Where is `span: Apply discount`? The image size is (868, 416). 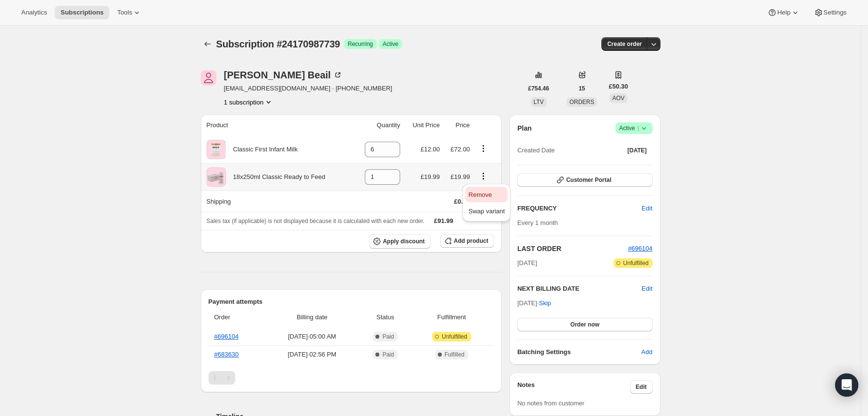 span: Apply discount is located at coordinates (403, 241).